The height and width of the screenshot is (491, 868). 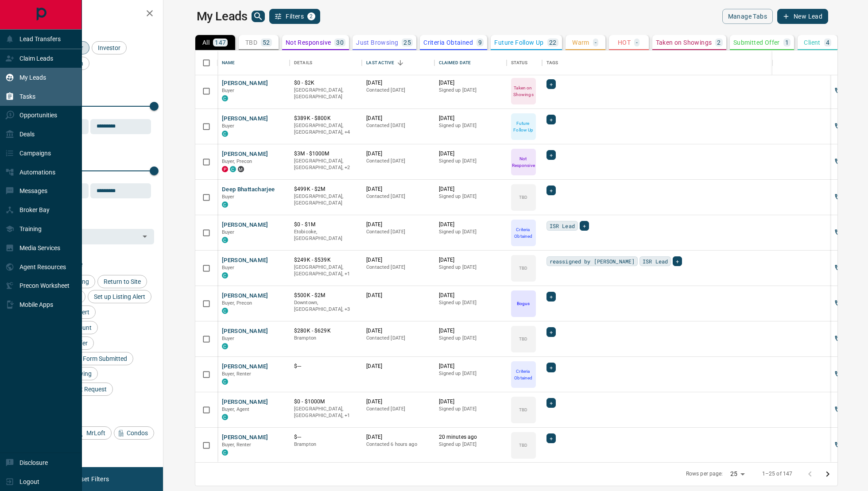 I want to click on p: Client, so click(x=812, y=43).